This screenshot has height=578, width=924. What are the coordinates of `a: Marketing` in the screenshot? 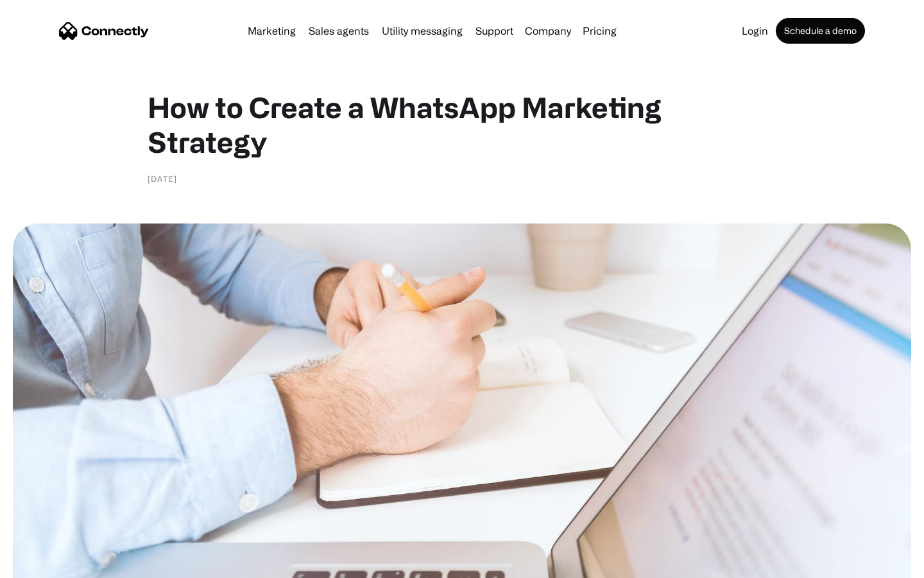 It's located at (271, 31).